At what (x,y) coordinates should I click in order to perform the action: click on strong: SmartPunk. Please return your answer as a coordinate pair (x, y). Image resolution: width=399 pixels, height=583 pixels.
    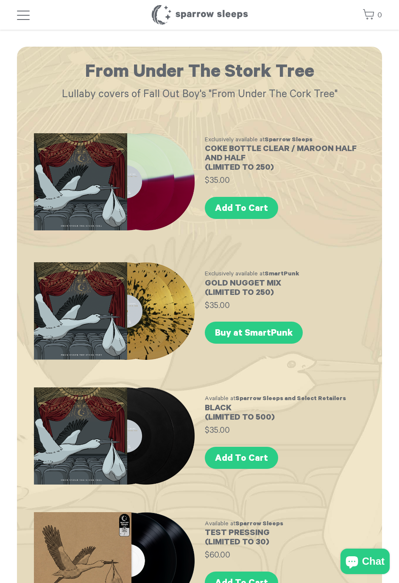
    Looking at the image, I should click on (282, 275).